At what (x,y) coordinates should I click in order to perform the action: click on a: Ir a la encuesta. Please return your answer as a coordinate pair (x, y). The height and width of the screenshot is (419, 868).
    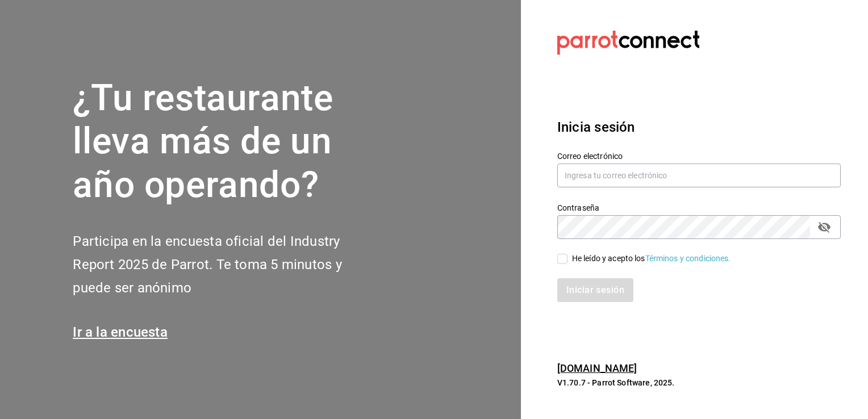
    Looking at the image, I should click on (120, 332).